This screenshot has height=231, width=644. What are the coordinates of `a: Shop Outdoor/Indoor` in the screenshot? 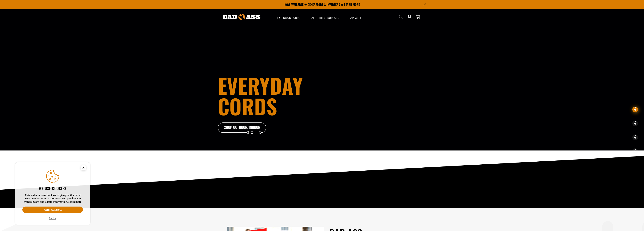 It's located at (242, 128).